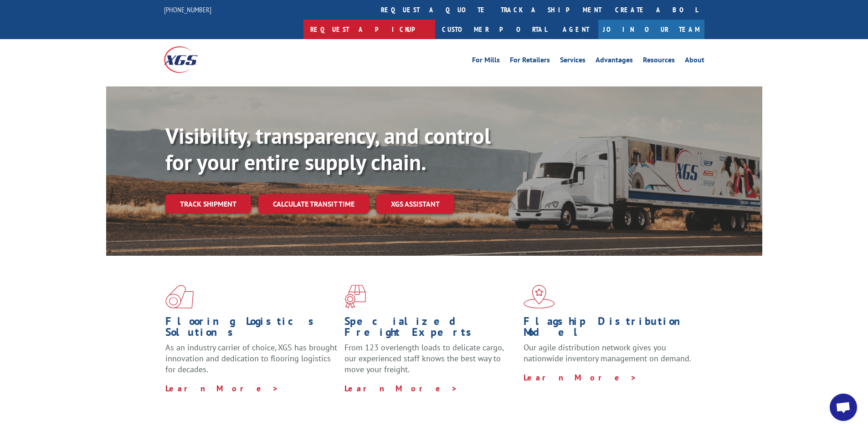 The image size is (868, 430). I want to click on a: Calculate transit time, so click(314, 204).